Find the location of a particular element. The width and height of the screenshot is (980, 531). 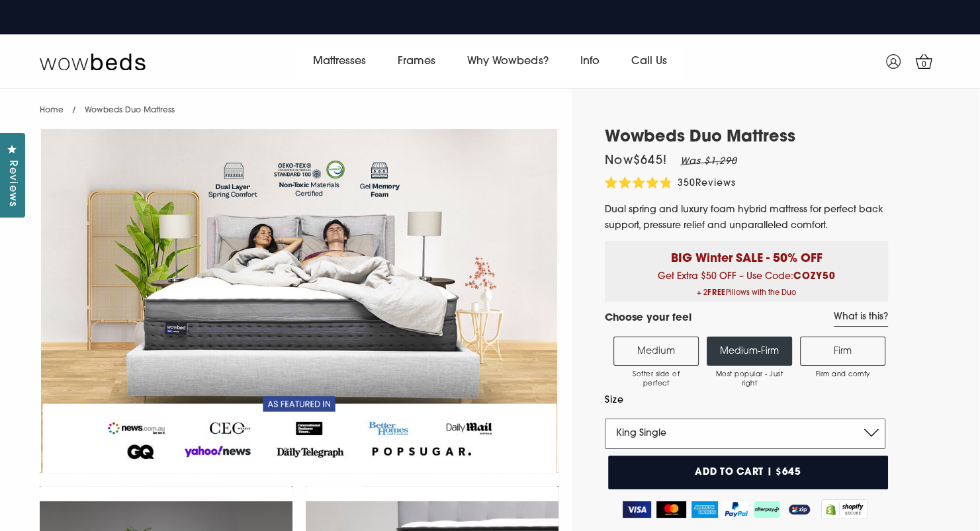

em: Was $1,290 is located at coordinates (709, 162).